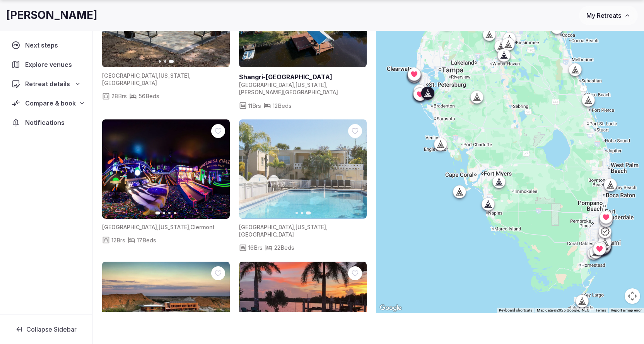  Describe the element at coordinates (119, 240) in the screenshot. I see `span: 12 Brs` at that location.